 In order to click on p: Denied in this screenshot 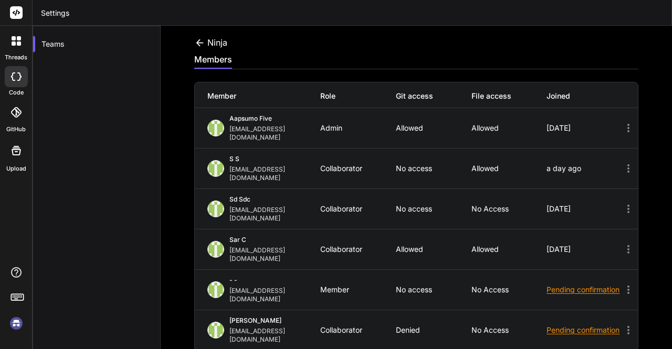, I will do `click(433, 330)`.